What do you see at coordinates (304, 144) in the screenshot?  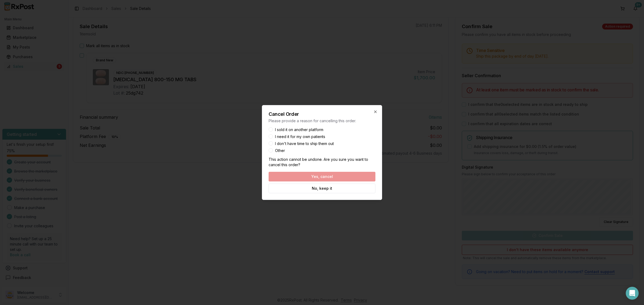 I see `label: I don't have time to ship them out` at bounding box center [304, 144].